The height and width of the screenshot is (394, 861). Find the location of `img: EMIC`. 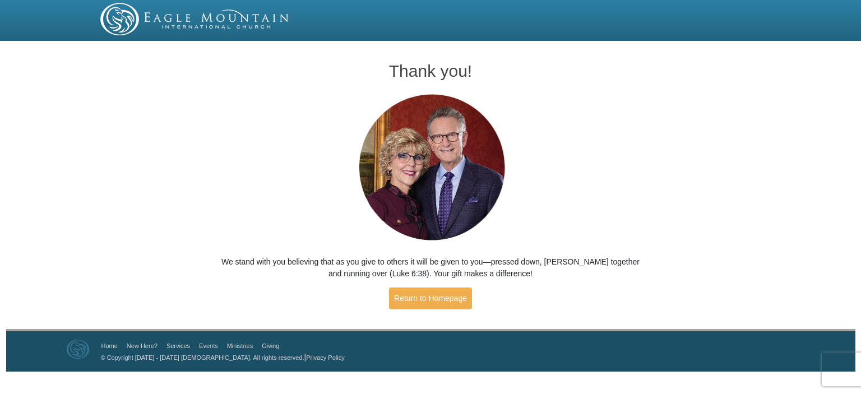

img: EMIC is located at coordinates (195, 19).